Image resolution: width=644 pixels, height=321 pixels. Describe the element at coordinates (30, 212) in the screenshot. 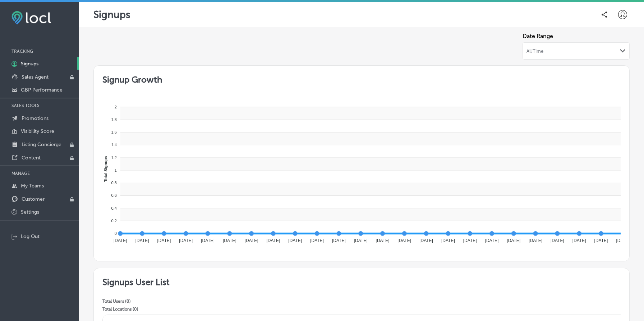

I see `p: Settings` at that location.